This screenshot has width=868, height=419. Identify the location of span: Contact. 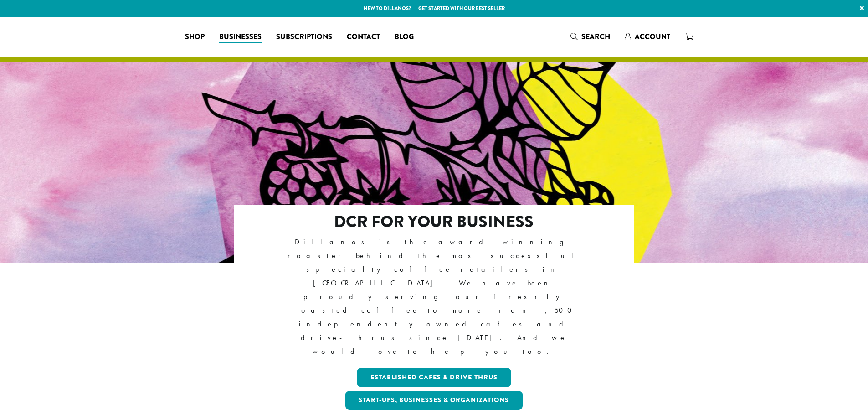
(363, 37).